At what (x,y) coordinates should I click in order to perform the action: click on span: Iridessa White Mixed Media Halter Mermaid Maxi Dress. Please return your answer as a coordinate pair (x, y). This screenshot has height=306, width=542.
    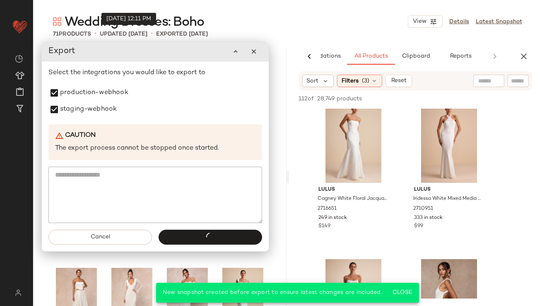
    Looking at the image, I should click on (448, 199).